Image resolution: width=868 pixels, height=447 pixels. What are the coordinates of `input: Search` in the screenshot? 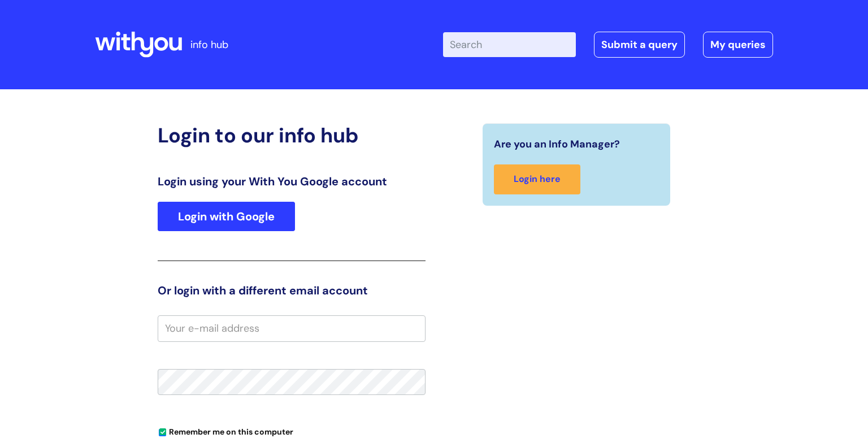 It's located at (509, 44).